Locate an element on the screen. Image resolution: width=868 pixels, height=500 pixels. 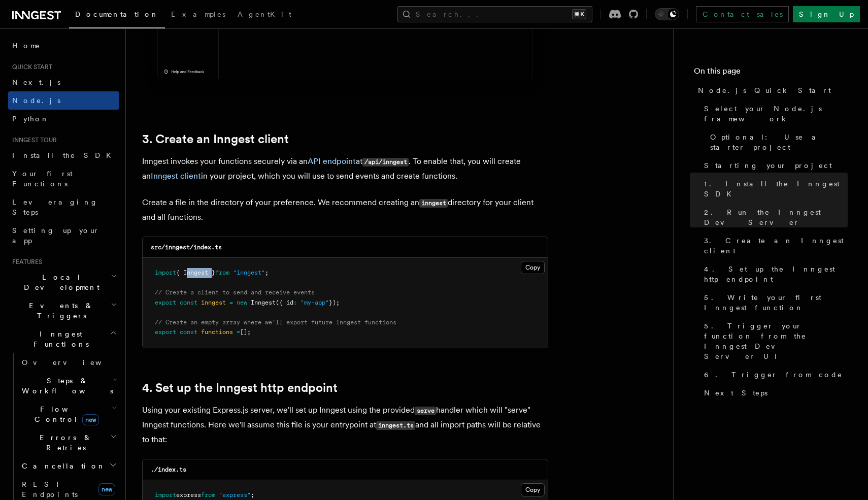
a: API endpoint is located at coordinates (331, 161).